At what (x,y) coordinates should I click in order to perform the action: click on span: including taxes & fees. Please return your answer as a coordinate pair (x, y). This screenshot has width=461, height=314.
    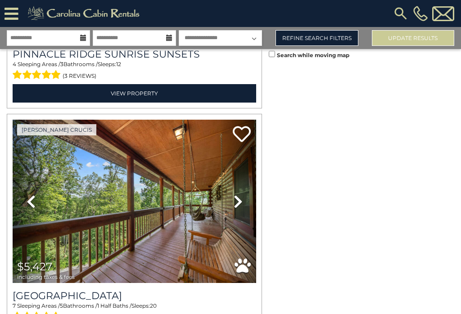
    Looking at the image, I should click on (46, 277).